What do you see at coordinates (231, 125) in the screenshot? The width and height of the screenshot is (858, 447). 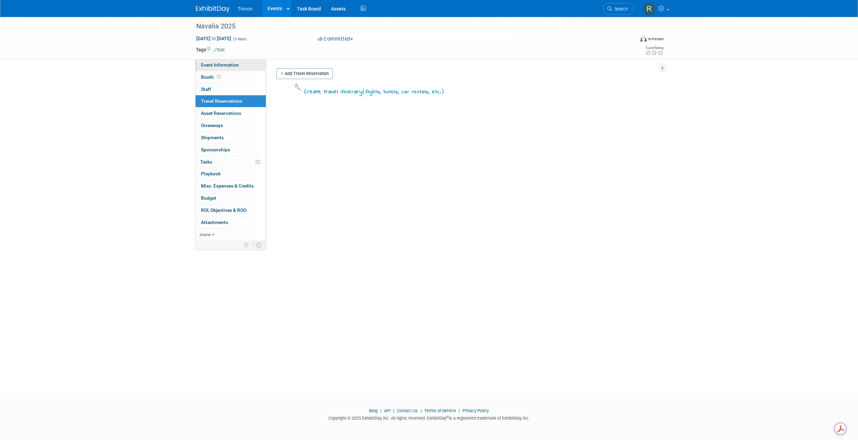 I see `a: Giveaways` at bounding box center [231, 125].